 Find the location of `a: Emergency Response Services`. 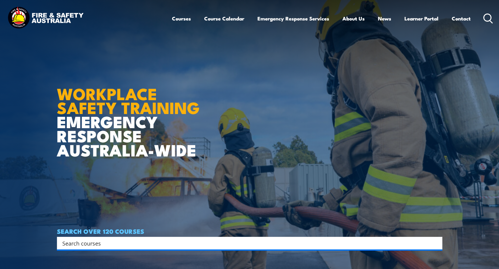

a: Emergency Response Services is located at coordinates (293, 18).